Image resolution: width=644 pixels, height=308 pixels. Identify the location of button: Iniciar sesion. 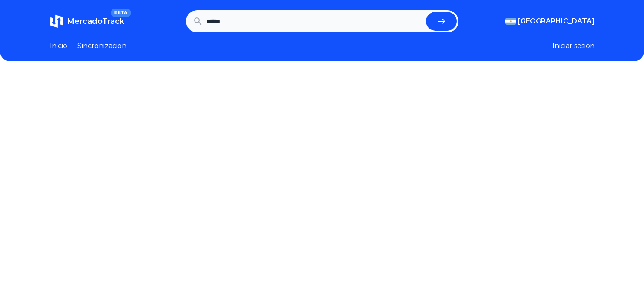
(574, 46).